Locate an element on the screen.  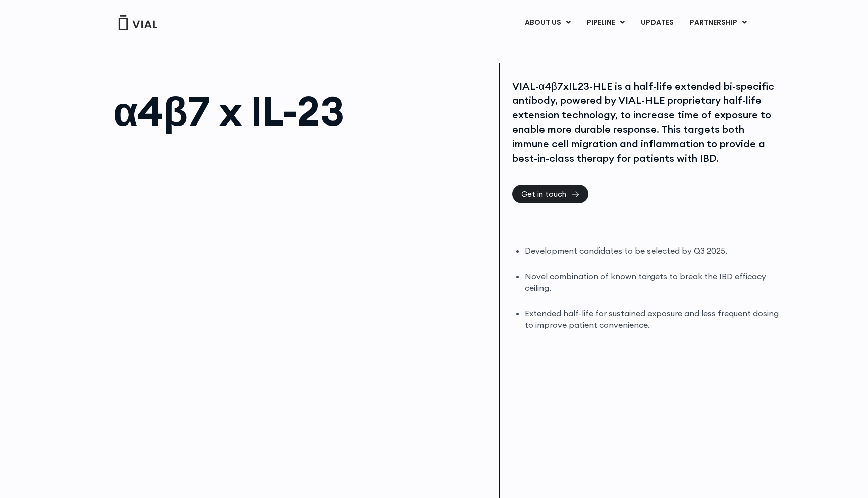
div: VIAL-α4β7xIL23-HLE is a half-life extended bi-specific antibody, powered by VIAL-HLE proprietary ... is located at coordinates (646, 123).